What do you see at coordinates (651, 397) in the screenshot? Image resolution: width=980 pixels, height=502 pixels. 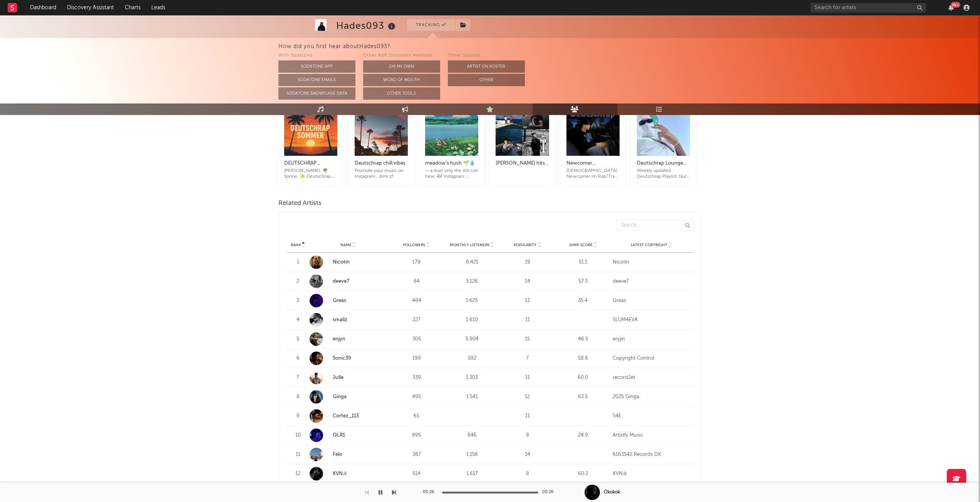 I see `div: 2025 Ginga` at bounding box center [651, 397].